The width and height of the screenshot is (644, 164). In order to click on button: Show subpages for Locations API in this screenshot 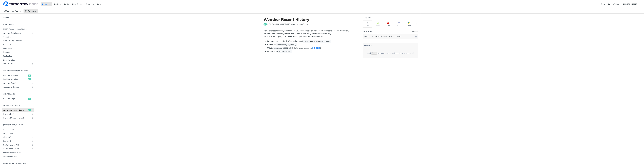, I will do `click(33, 130)`.